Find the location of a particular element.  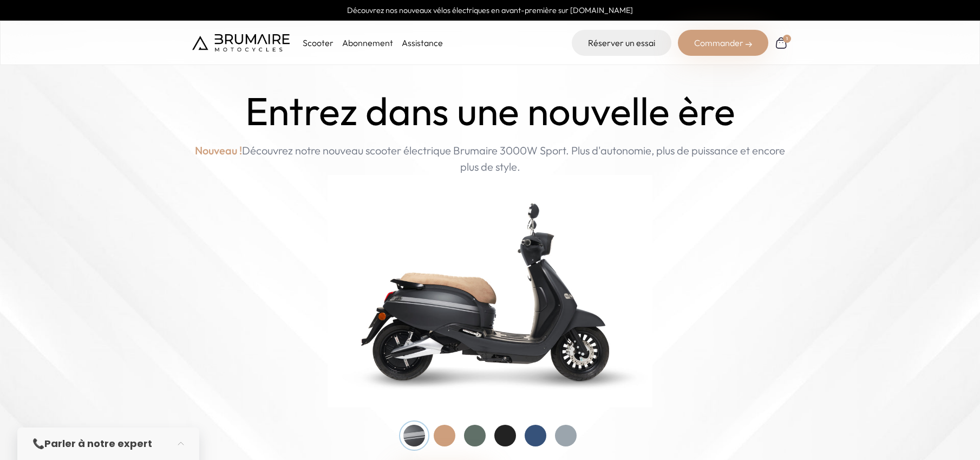

p: Scooter is located at coordinates (318, 43).